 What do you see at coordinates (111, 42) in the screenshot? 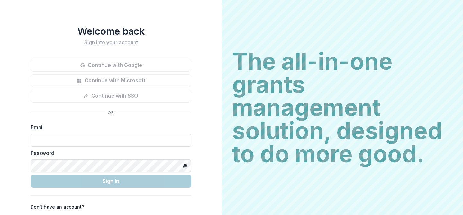
I see `h2: Sign into your account` at bounding box center [111, 42].